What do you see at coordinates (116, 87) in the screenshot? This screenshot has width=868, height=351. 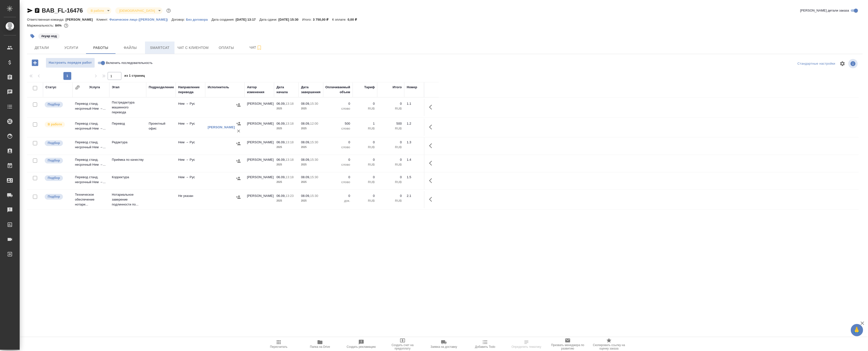 I see `div: Этап` at bounding box center [116, 87].